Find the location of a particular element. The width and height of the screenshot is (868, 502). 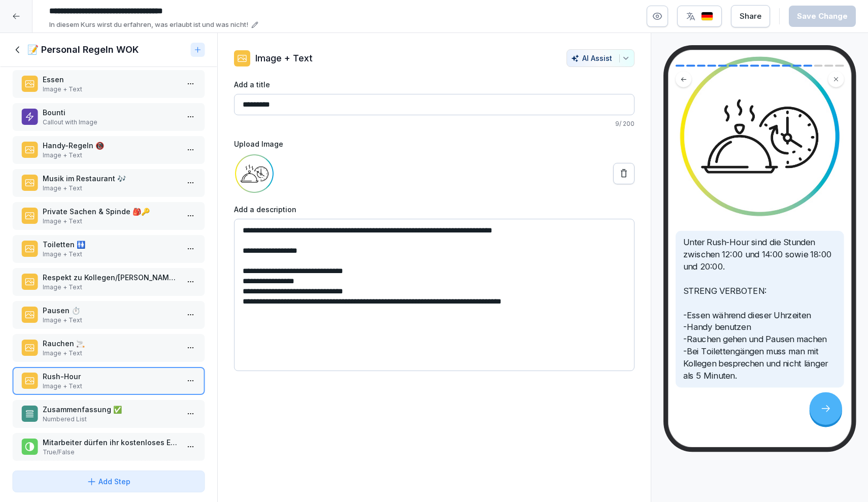

div: Add Step is located at coordinates (108, 482).